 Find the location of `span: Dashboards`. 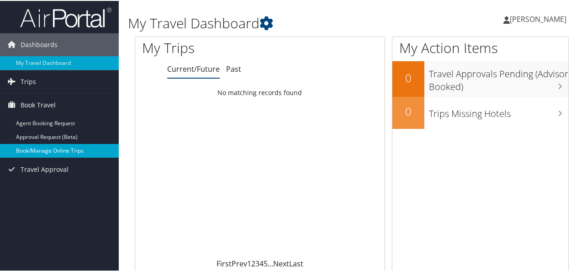

span: Dashboards is located at coordinates (39, 44).